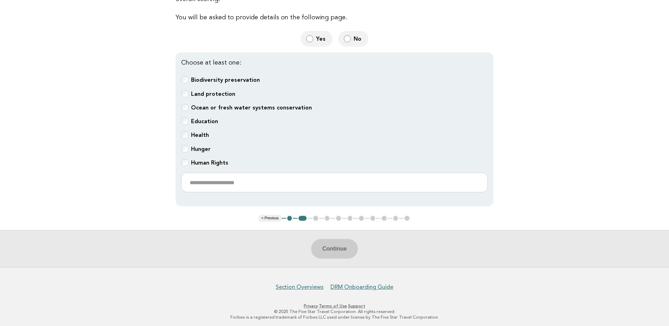 Image resolution: width=669 pixels, height=326 pixels. I want to click on b: Hunger, so click(201, 149).